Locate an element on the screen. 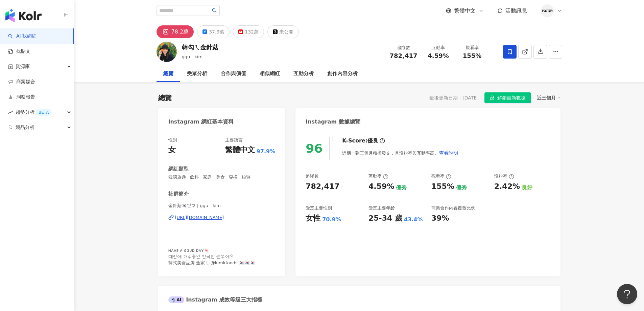 The height and width of the screenshot is (311, 644). span: 金針菇🇰🇷쩐꾸 | ggu__kim is located at coordinates (222, 206).